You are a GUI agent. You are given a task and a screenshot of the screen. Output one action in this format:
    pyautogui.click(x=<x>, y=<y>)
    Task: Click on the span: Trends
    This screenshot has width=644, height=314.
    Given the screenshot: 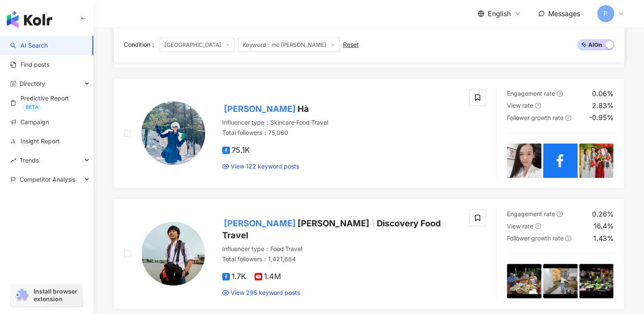 What is the action you would take?
    pyautogui.click(x=29, y=160)
    